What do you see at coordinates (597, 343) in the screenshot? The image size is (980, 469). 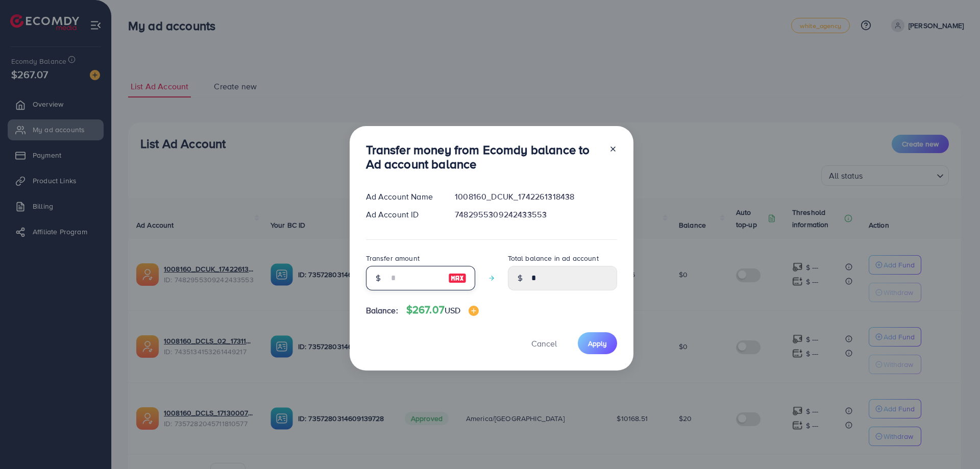 I see `button: Apply` at bounding box center [597, 343].